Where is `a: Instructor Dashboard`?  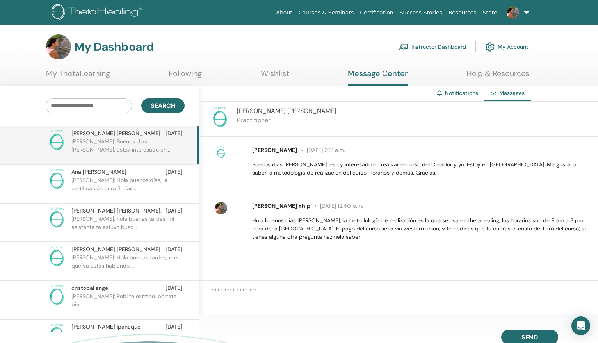
a: Instructor Dashboard is located at coordinates (433, 47).